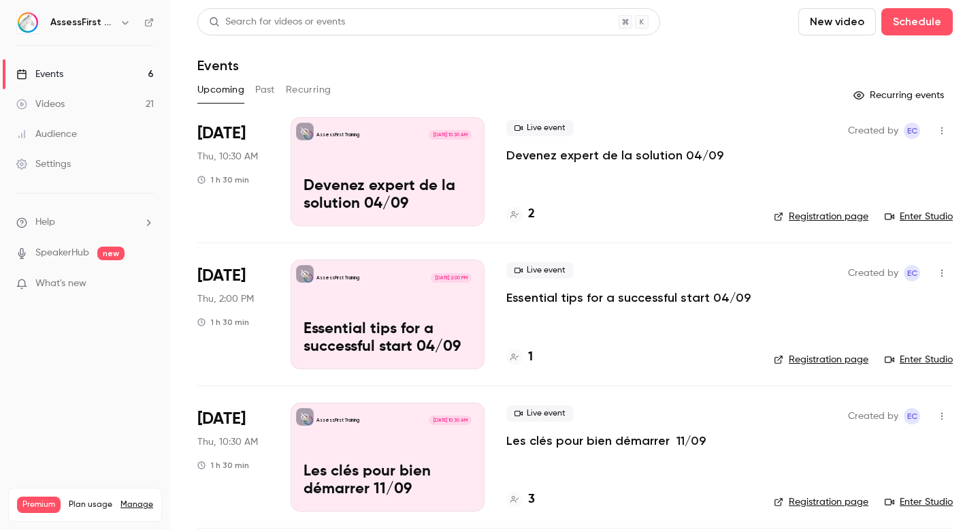 Image resolution: width=980 pixels, height=530 pixels. Describe the element at coordinates (606, 440) in the screenshot. I see `a: Les clés pour bien démarrer 11/09` at that location.